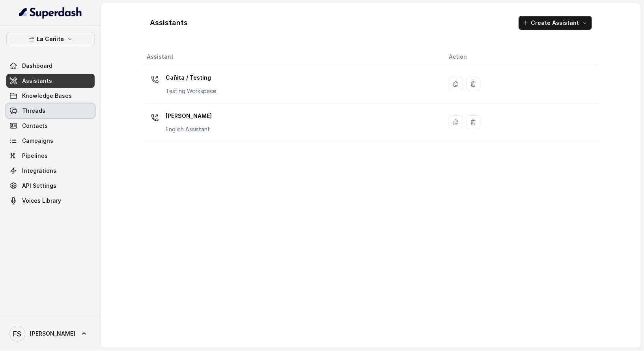 The height and width of the screenshot is (351, 644). What do you see at coordinates (37, 66) in the screenshot?
I see `span: Dashboard` at bounding box center [37, 66].